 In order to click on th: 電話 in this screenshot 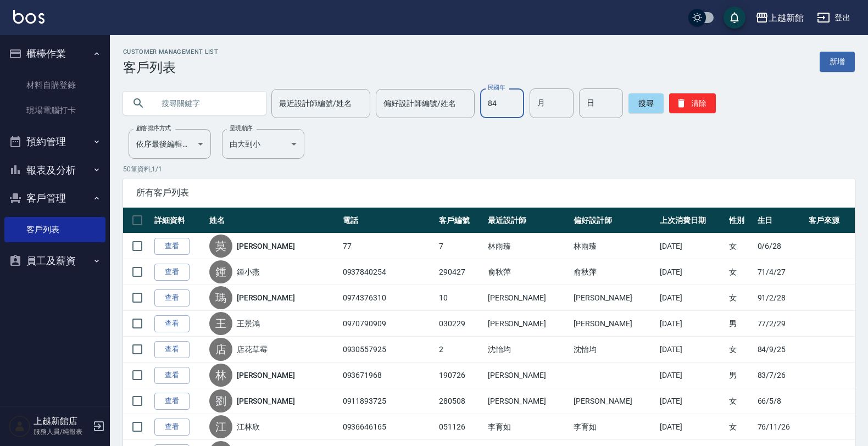, I will do `click(388, 221)`.